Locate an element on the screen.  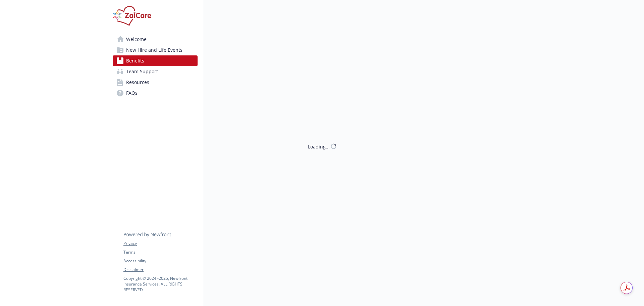
a: FAQs is located at coordinates (155, 93).